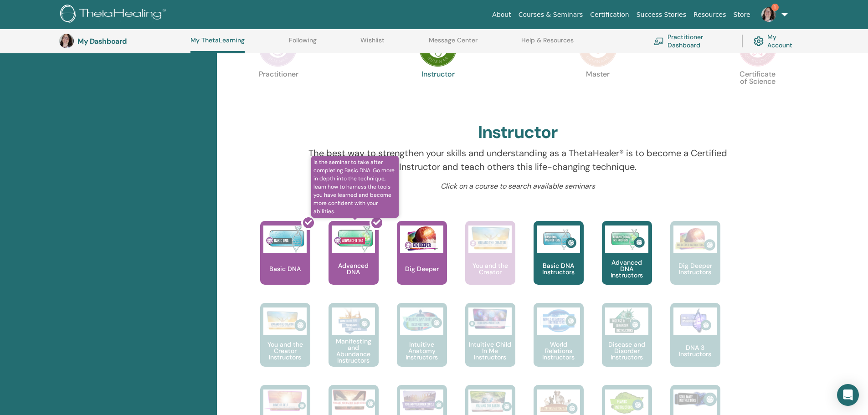 This screenshot has height=415, width=868. What do you see at coordinates (490, 238) in the screenshot?
I see `img: You and the Creator` at bounding box center [490, 238].